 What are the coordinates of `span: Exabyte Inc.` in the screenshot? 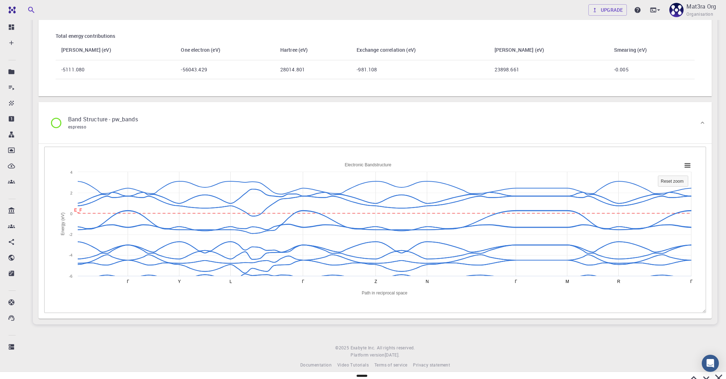 It's located at (363, 347).